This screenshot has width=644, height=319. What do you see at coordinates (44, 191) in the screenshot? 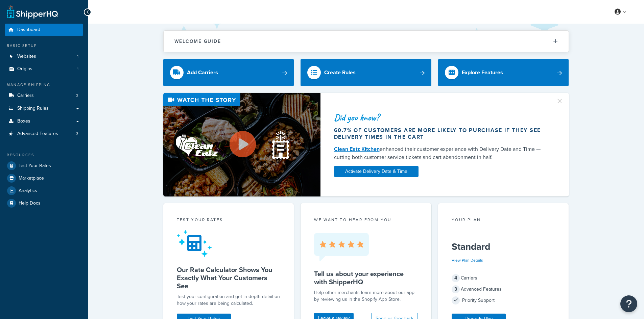
I see `li: Analytics` at bounding box center [44, 191].